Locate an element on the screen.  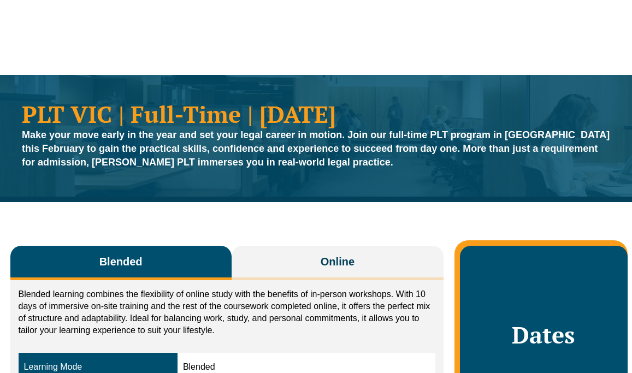
h2: Dates is located at coordinates (543, 335).